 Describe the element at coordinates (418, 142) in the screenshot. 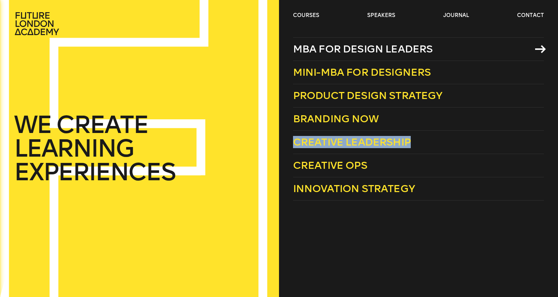

I see `a: Creative Leadership` at that location.